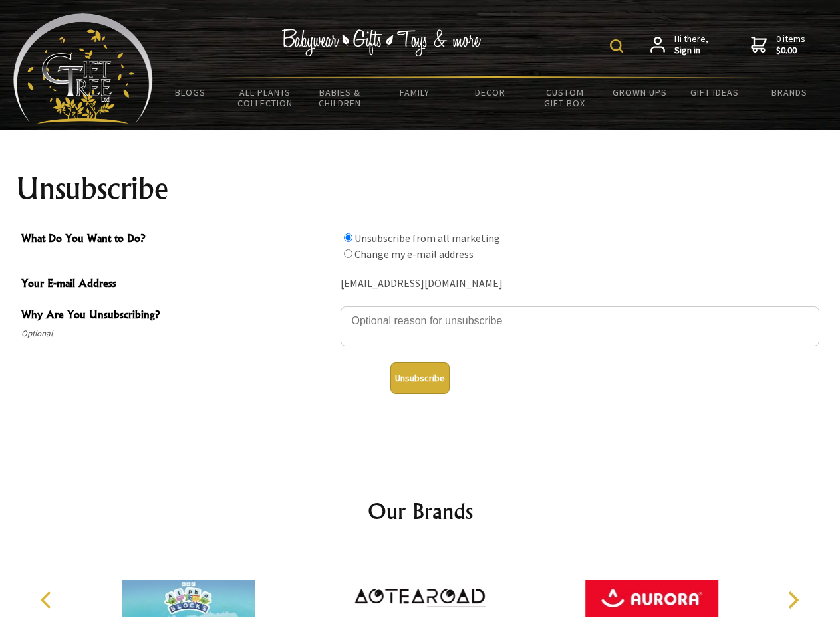  Describe the element at coordinates (178, 285) in the screenshot. I see `span: Your E-mail Address` at that location.